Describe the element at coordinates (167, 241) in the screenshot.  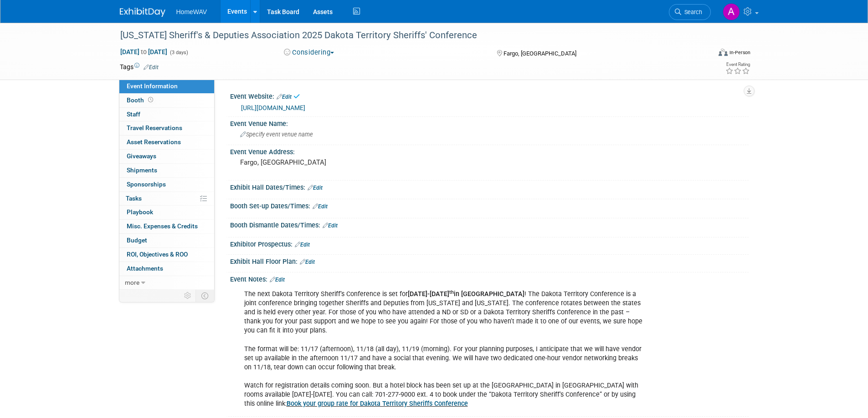
I see `a: Budget` at that location.